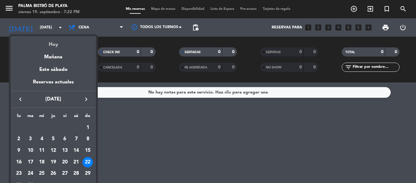 This screenshot has height=183, width=416. What do you see at coordinates (88, 117) in the screenshot?
I see `th: domingo` at bounding box center [88, 117].